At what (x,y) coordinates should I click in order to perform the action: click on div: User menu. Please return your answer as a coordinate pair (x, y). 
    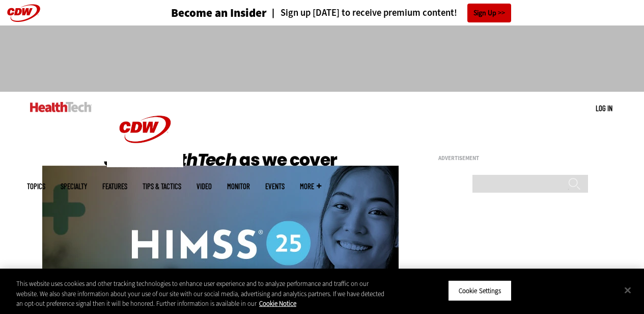
    Looking at the image, I should click on (604, 108).